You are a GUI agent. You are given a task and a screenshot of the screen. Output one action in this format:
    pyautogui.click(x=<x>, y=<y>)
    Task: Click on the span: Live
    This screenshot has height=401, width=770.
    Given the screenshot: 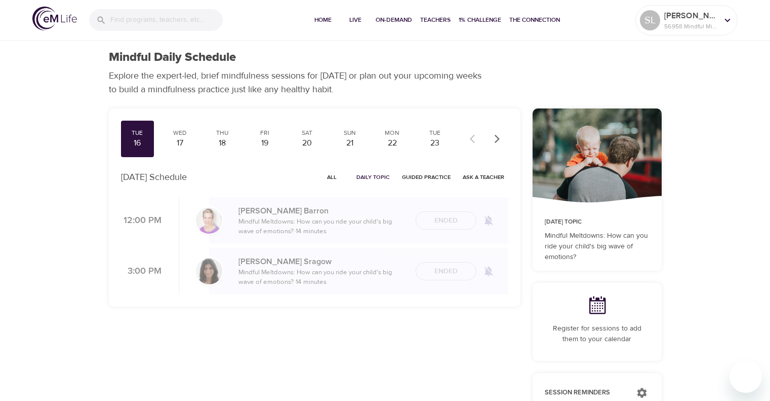 What is the action you would take?
    pyautogui.click(x=356, y=20)
    